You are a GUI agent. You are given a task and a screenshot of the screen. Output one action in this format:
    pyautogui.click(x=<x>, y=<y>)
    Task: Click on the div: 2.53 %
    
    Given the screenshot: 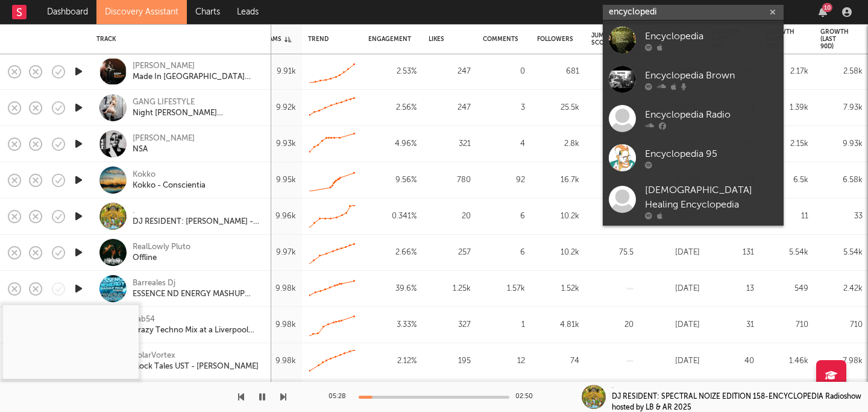 What is the action you would take?
    pyautogui.click(x=393, y=71)
    